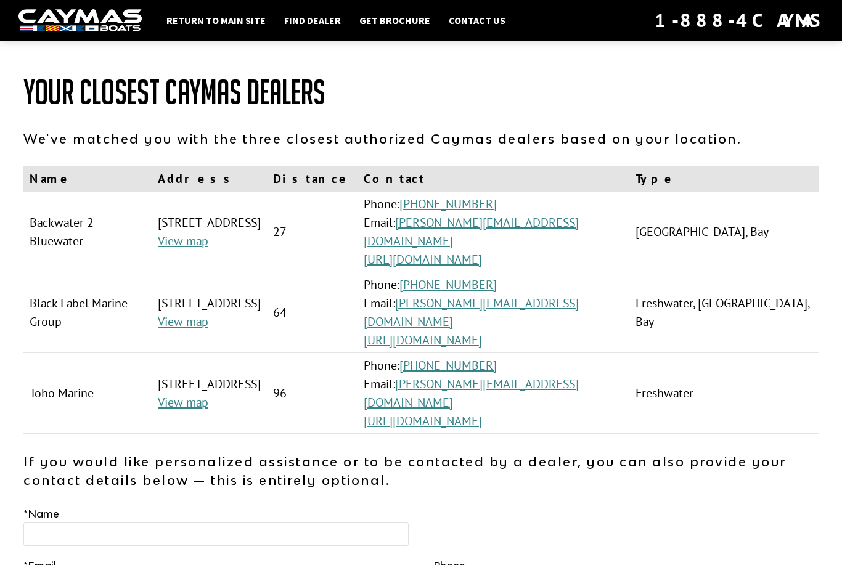  Describe the element at coordinates (88, 393) in the screenshot. I see `td: Toho Marine` at that location.